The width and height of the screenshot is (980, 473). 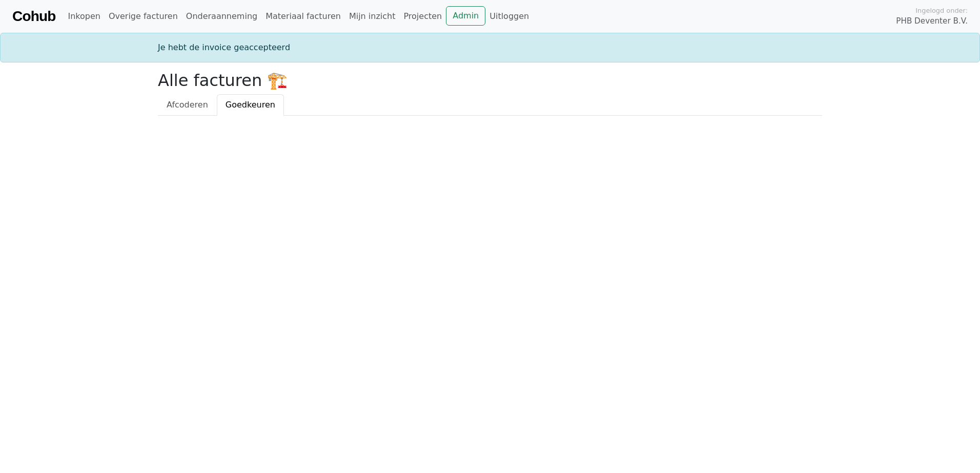 What do you see at coordinates (490, 47) in the screenshot?
I see `div: Je hebt de invoice geaccepteerd` at bounding box center [490, 47].